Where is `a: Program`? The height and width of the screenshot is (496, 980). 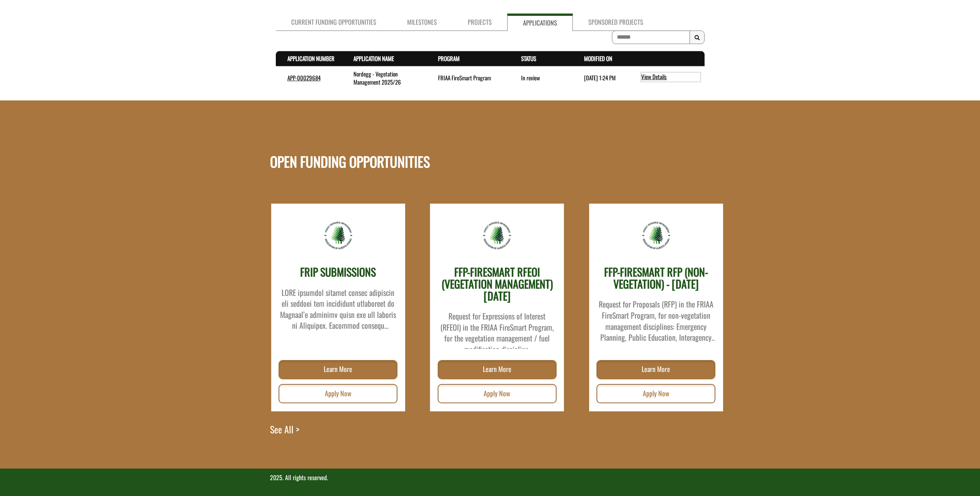
a: Program is located at coordinates (449, 58).